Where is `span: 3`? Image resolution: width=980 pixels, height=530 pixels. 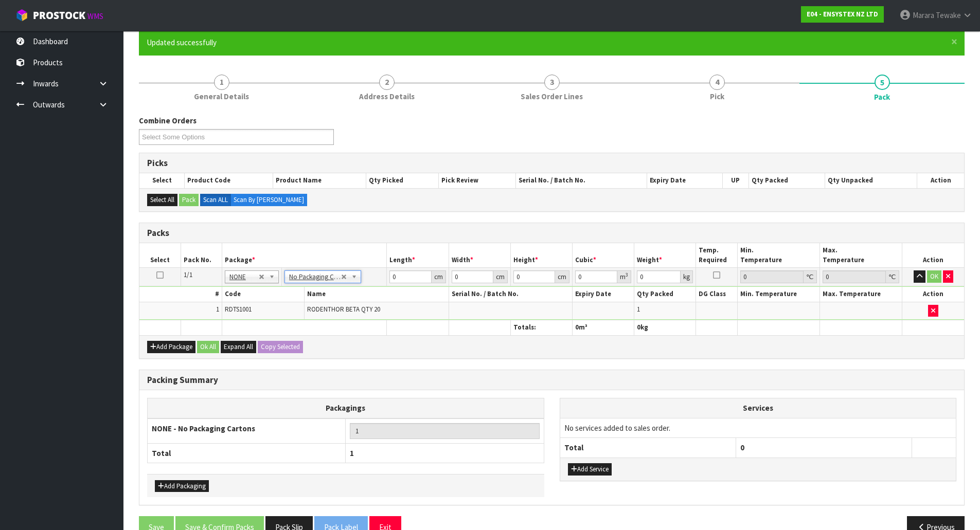
span: 3 is located at coordinates (552, 83).